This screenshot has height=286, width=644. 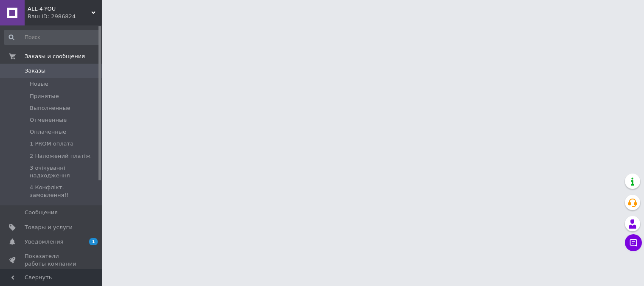 I want to click on span: Оплаченные, so click(x=48, y=132).